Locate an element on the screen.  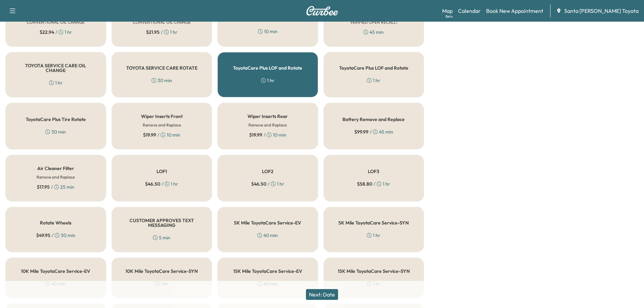
span: $ 21.95 is located at coordinates (153, 32).